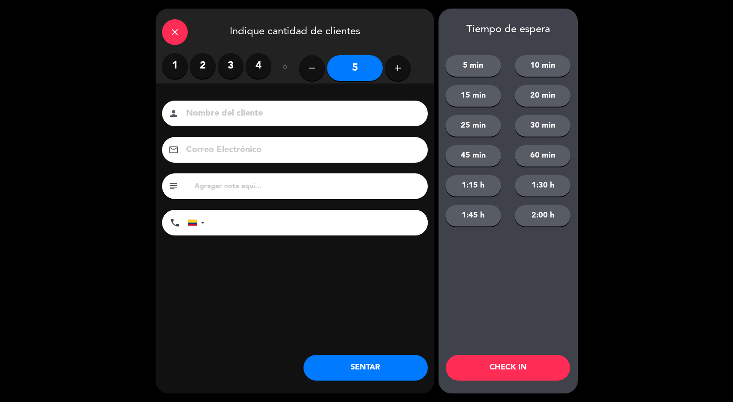  Describe the element at coordinates (301, 114) in the screenshot. I see `input: Nombre del cliente` at that location.